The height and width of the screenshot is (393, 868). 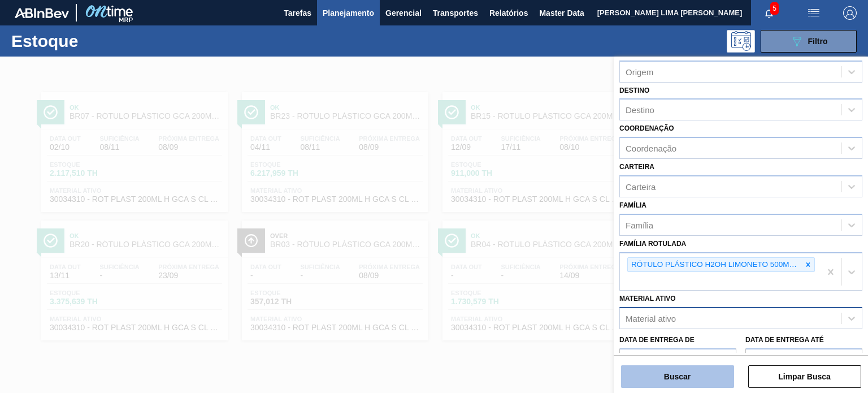 What do you see at coordinates (652, 148) in the screenshot?
I see `div: Coordenação` at bounding box center [652, 148].